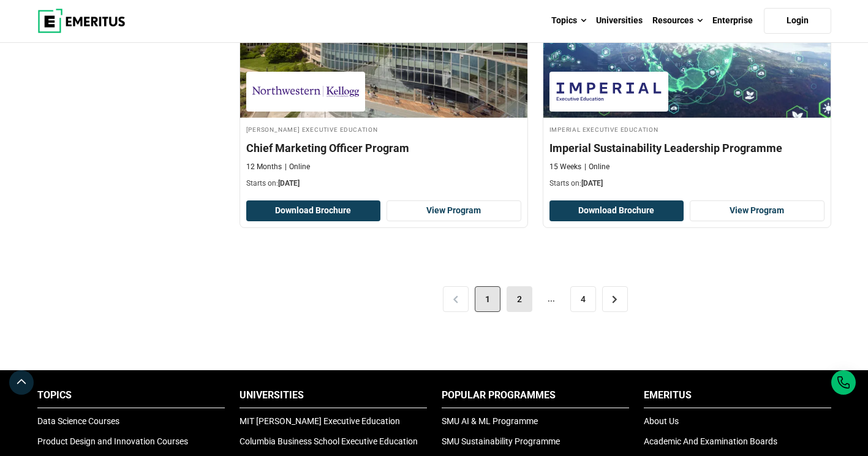  Describe the element at coordinates (329, 441) in the screenshot. I see `a: Columbia Business School Executive Education` at that location.